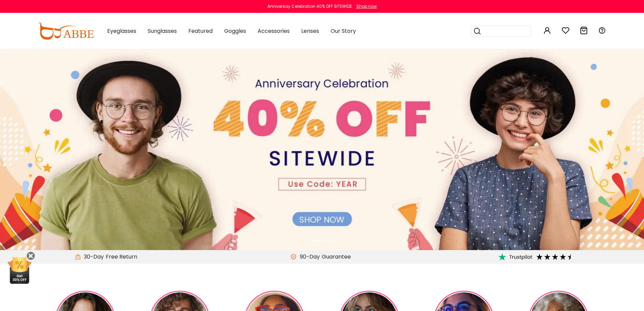 Image resolution: width=644 pixels, height=311 pixels. I want to click on span: 30-Day, so click(92, 257).